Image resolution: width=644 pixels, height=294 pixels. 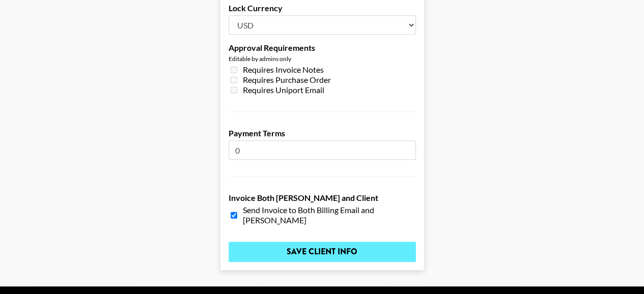 I want to click on span: Requires Invoice Notes, so click(x=283, y=70).